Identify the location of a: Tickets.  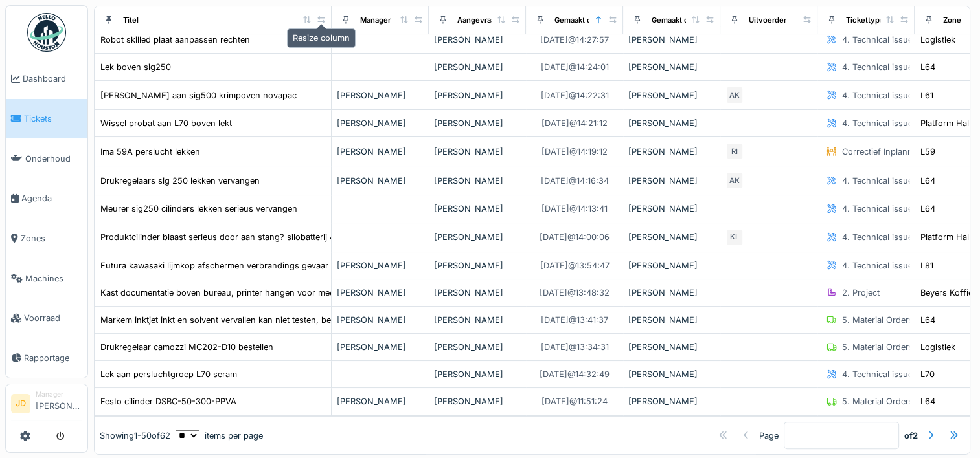
(47, 119).